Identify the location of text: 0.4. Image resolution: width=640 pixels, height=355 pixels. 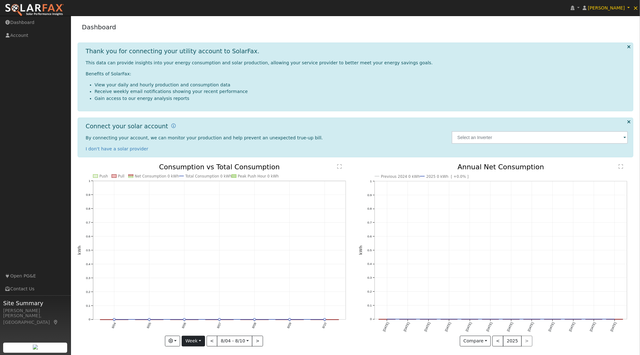
(88, 264).